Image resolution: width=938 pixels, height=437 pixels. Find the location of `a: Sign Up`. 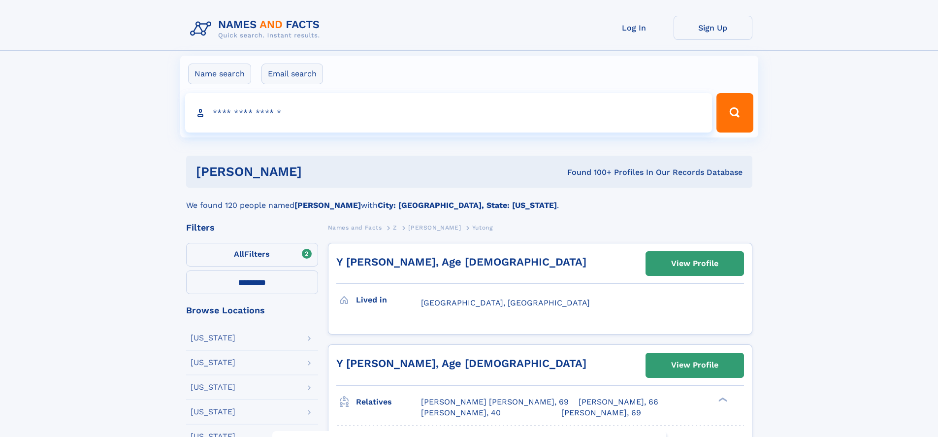

a: Sign Up is located at coordinates (713, 28).